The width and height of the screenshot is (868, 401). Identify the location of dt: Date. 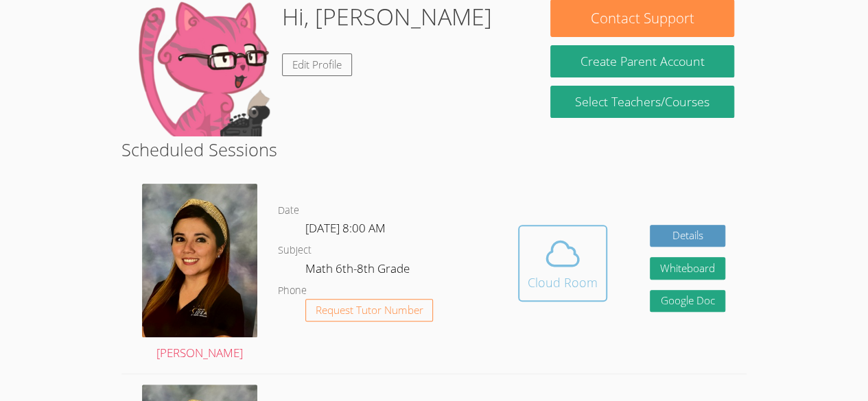
(288, 210).